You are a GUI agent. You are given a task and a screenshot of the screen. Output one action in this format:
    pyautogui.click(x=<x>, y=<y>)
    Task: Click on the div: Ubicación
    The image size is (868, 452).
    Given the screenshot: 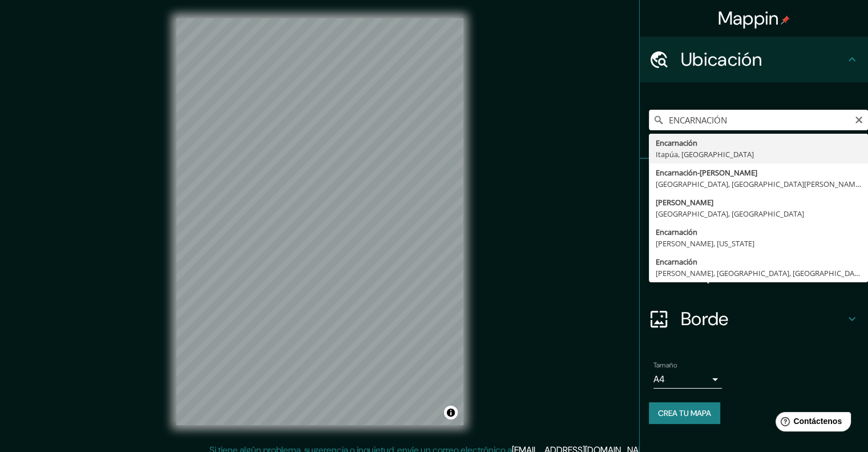 What is the action you would take?
    pyautogui.click(x=754, y=60)
    